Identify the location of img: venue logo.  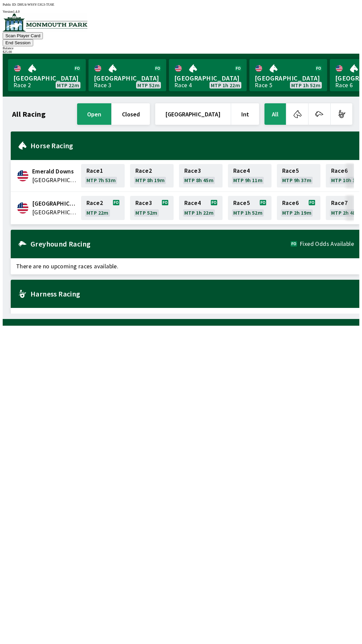
(45, 22).